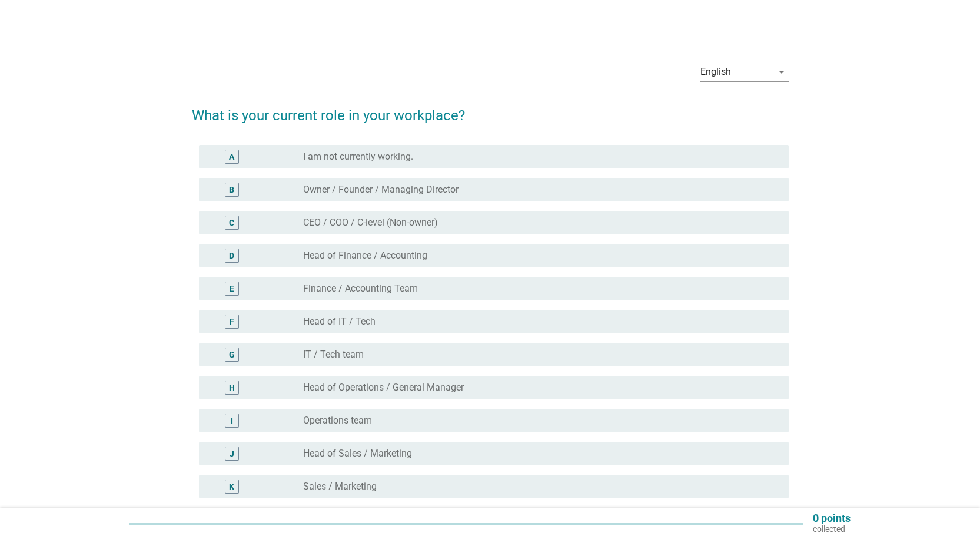 The image size is (980, 539). Describe the element at coordinates (384, 388) in the screenshot. I see `label: Head of Operations / General Manager` at that location.